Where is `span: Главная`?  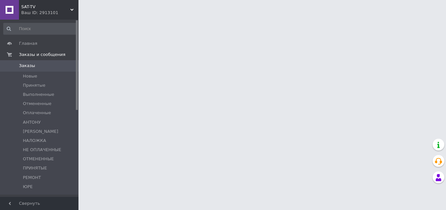
span: Главная is located at coordinates (28, 44).